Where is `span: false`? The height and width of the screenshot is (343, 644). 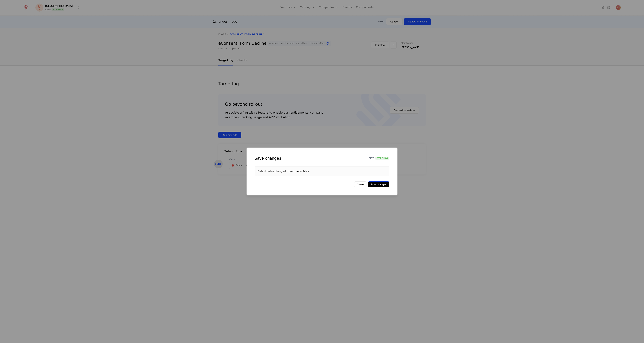
span: false is located at coordinates (306, 171).